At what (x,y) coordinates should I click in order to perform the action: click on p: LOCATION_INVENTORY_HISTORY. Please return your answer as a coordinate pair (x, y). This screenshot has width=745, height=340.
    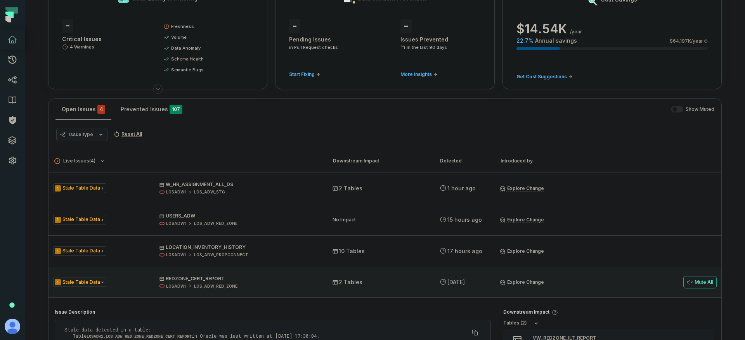
    Looking at the image, I should click on (239, 248).